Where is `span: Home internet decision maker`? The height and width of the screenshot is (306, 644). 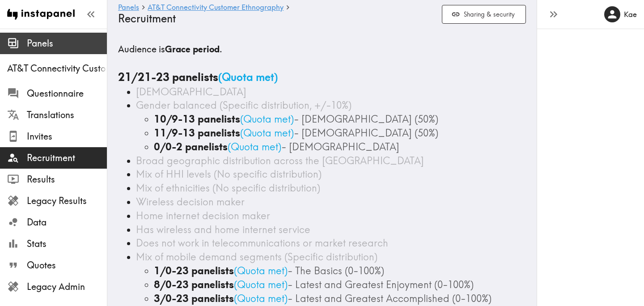 span: Home internet decision maker is located at coordinates (203, 216).